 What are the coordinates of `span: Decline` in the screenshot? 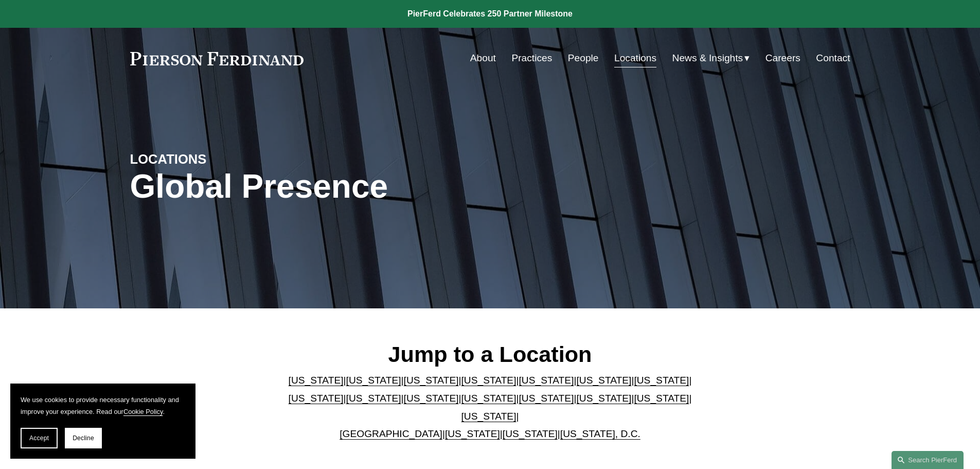 It's located at (83, 438).